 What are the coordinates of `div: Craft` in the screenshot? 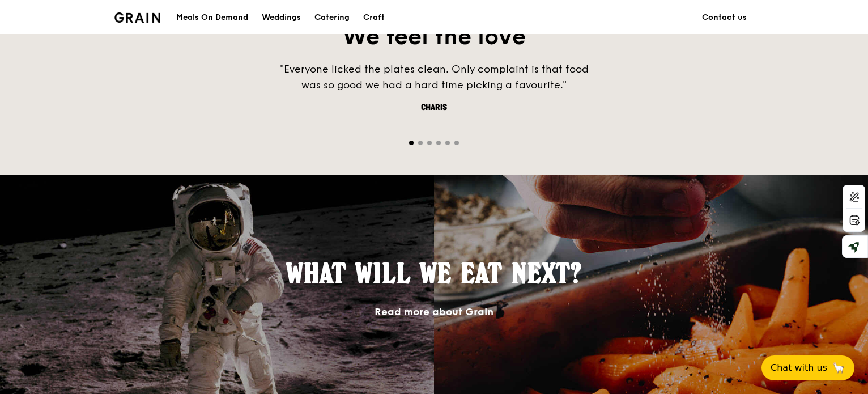 It's located at (374, 18).